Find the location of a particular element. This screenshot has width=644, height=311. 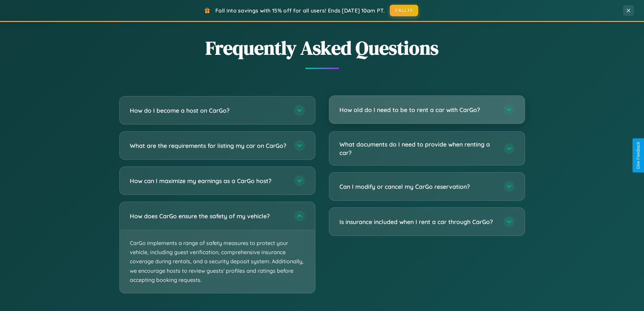

div: Give Feedback is located at coordinates (639, 156).